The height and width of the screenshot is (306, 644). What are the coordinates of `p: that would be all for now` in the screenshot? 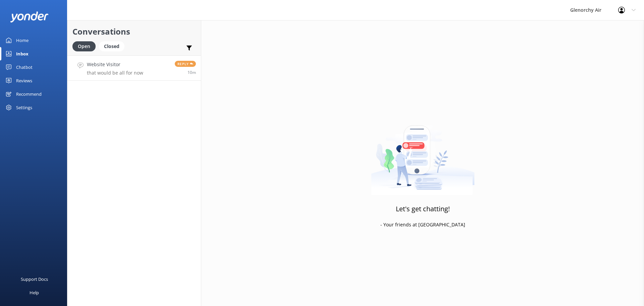 It's located at (115, 73).